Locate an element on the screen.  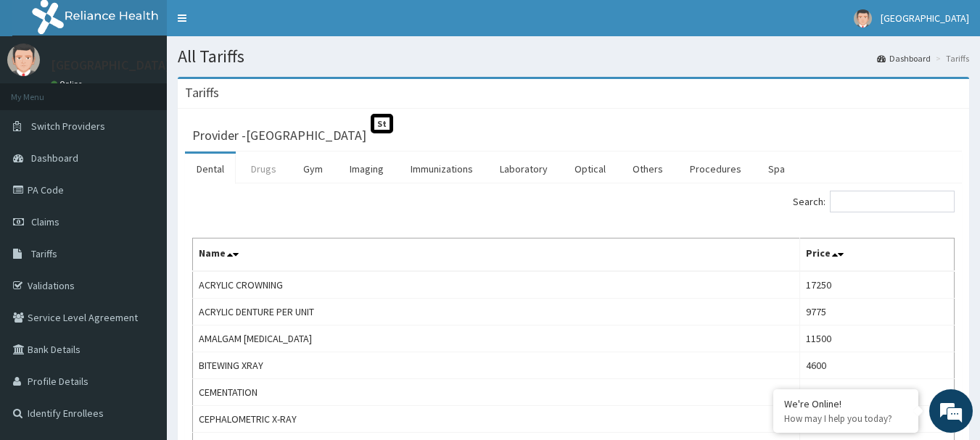
td: ACRYLIC DENTURE PER UNIT is located at coordinates (497, 312).